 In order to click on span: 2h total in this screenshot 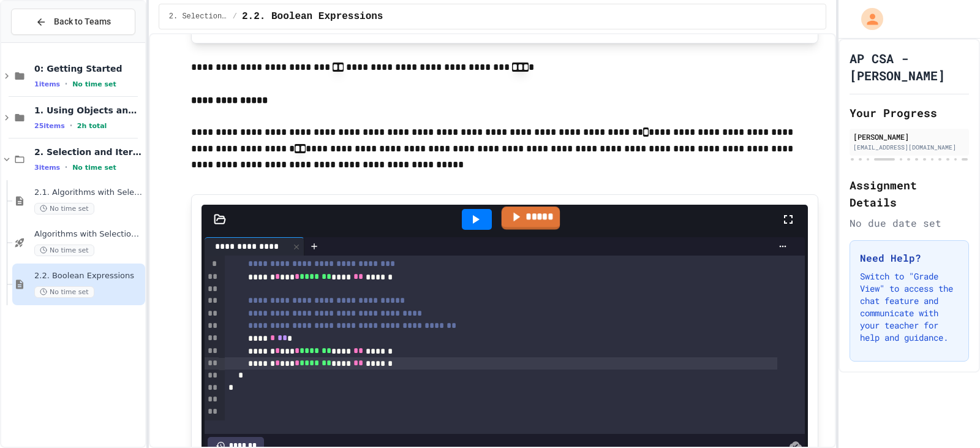, I will do `click(92, 126)`.